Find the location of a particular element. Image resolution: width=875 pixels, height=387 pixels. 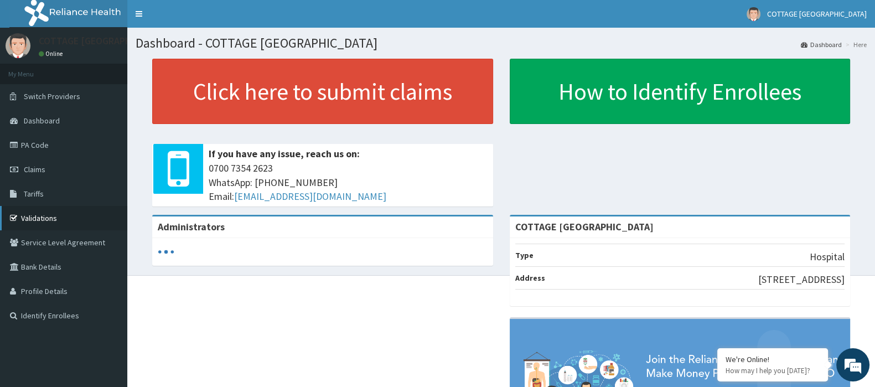

span: Tariffs is located at coordinates (34, 194).